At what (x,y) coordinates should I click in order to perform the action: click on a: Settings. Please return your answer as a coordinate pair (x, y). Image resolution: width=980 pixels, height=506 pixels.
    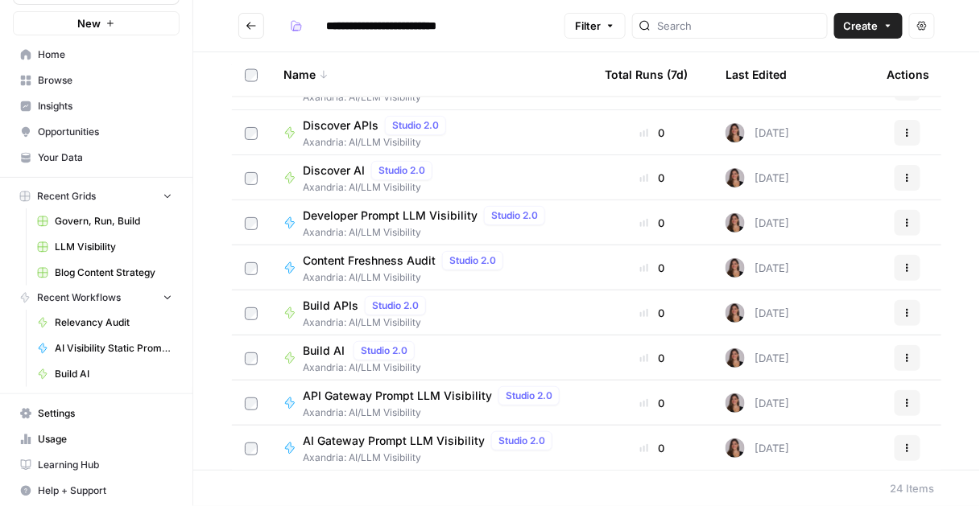
    Looking at the image, I should click on (96, 414).